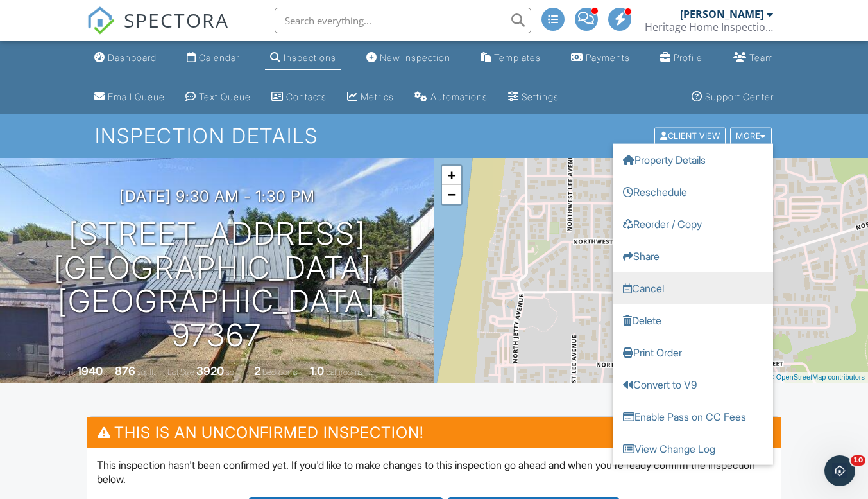  Describe the element at coordinates (693, 160) in the screenshot. I see `a: Property Details` at that location.